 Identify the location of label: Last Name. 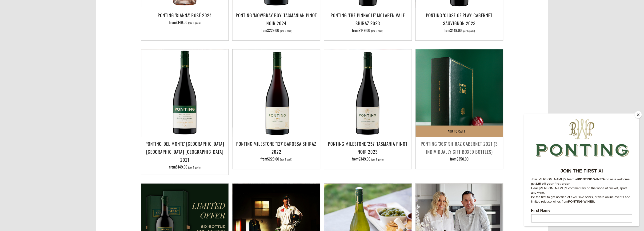
(57, 118).